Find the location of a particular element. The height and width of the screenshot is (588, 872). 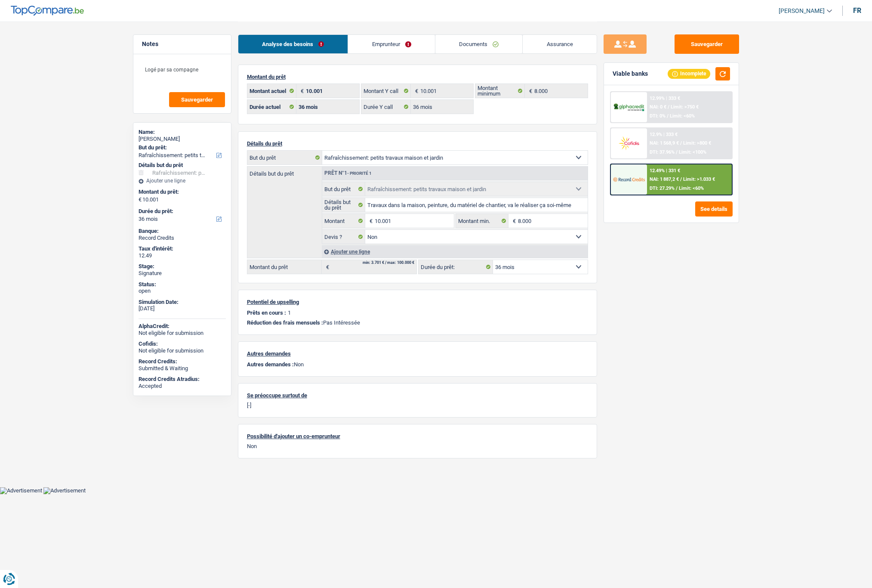

span: NAI: 1 887,2 € is located at coordinates (665, 179).